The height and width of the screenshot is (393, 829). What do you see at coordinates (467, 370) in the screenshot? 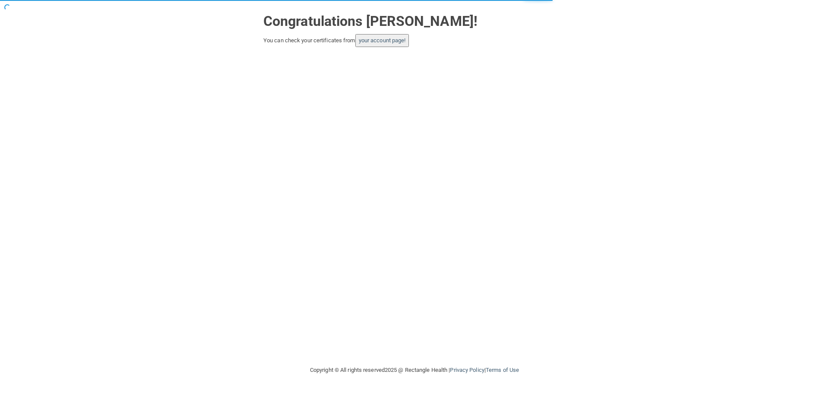
I see `a: Privacy Policy` at bounding box center [467, 370].